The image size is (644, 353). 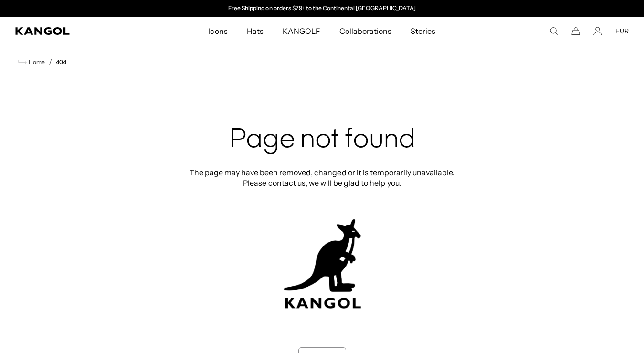 What do you see at coordinates (322, 9) in the screenshot?
I see `div: Announcement` at bounding box center [322, 9].